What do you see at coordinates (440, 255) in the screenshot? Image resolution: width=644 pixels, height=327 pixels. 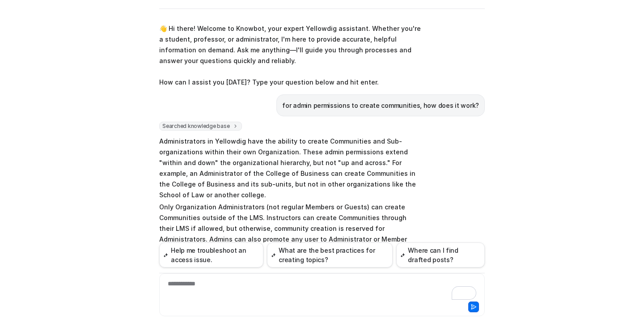 I see `button: Where can I find drafted posts?` at bounding box center [440, 255].